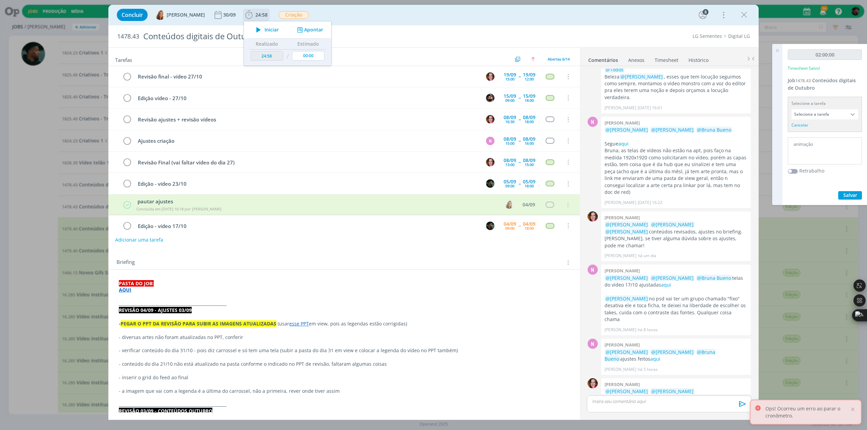  I want to click on div: Edição - vídeo 23/10, so click(307, 184).